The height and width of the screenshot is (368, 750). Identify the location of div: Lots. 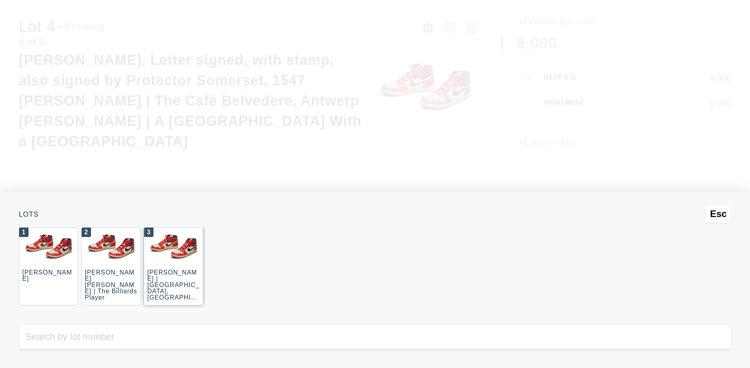
(375, 214).